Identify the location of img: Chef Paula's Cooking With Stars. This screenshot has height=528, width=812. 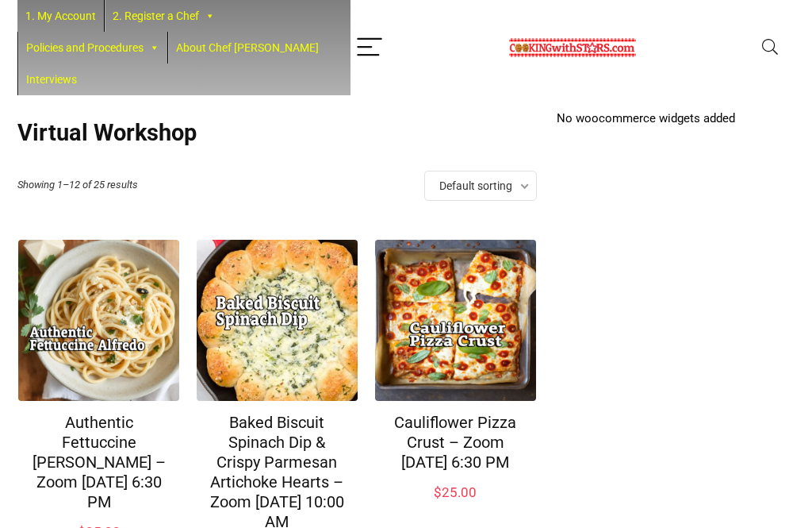
(573, 48).